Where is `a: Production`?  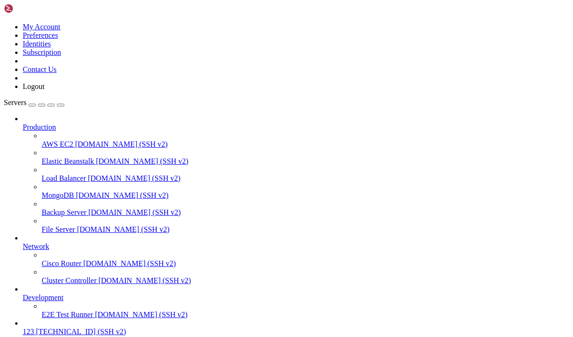
a: Production is located at coordinates (296, 127).